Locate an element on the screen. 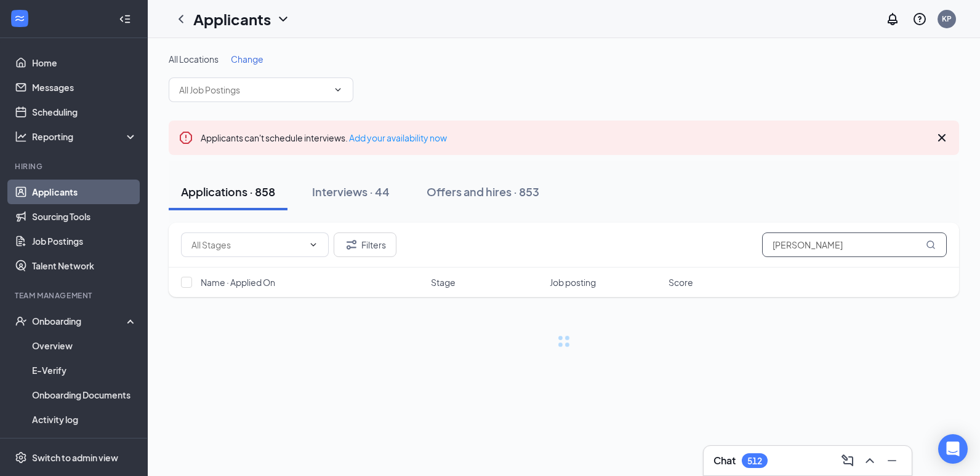  svg: UserCheck is located at coordinates (21, 321).